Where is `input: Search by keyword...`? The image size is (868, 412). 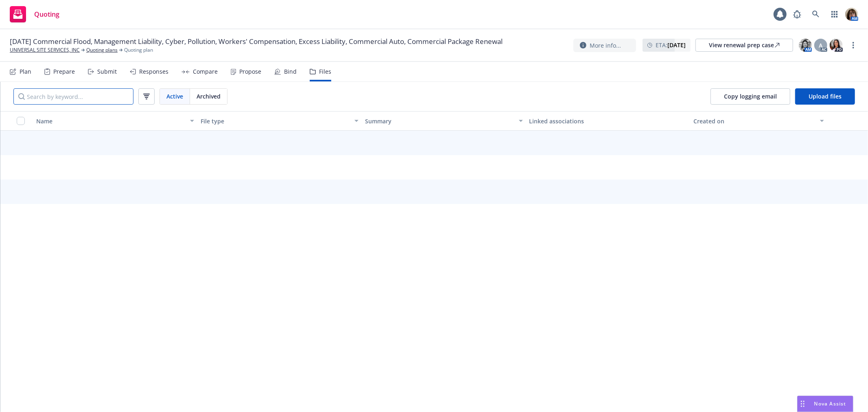 input: Search by keyword... is located at coordinates (73, 96).